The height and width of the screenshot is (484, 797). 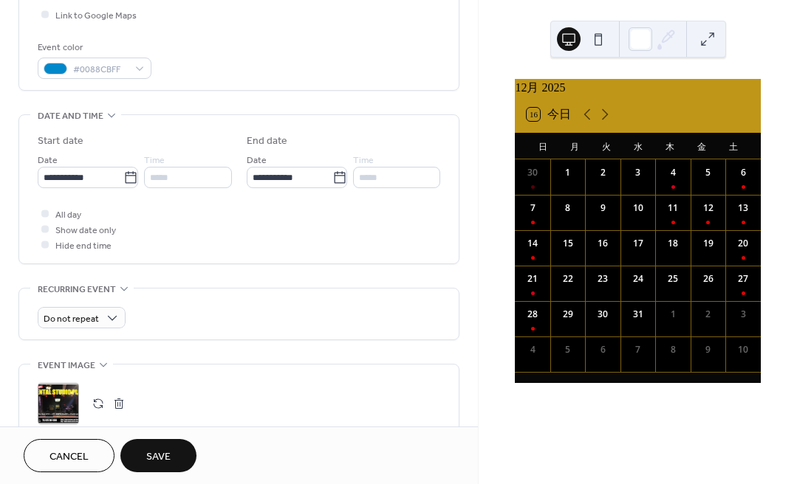 What do you see at coordinates (69, 455) in the screenshot?
I see `a: Cancel` at bounding box center [69, 455].